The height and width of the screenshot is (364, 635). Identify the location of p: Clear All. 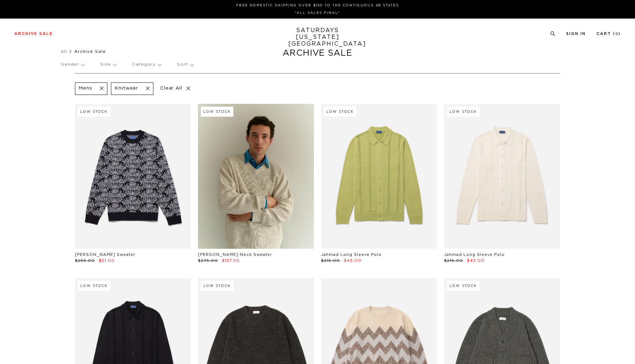
(175, 88).